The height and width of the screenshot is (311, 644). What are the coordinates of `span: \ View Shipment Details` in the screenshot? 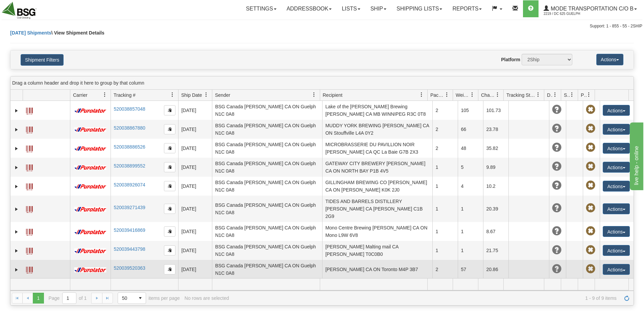 It's located at (78, 33).